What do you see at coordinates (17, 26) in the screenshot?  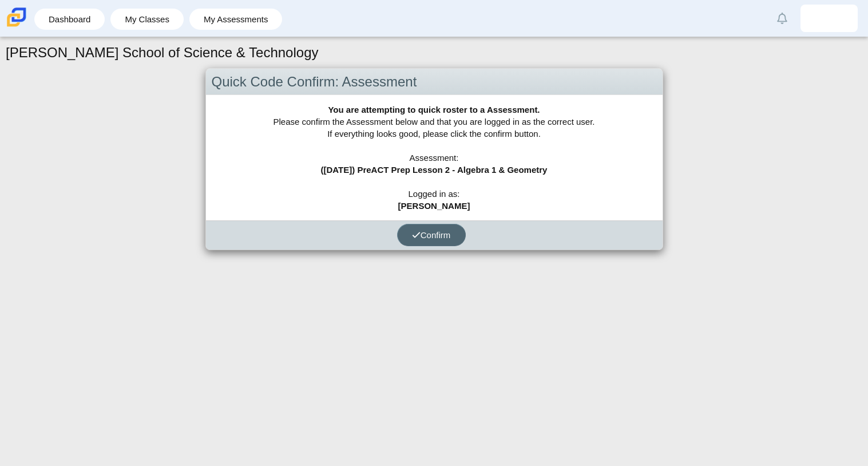 I see `a: Carmen School of Science & Technology` at bounding box center [17, 26].